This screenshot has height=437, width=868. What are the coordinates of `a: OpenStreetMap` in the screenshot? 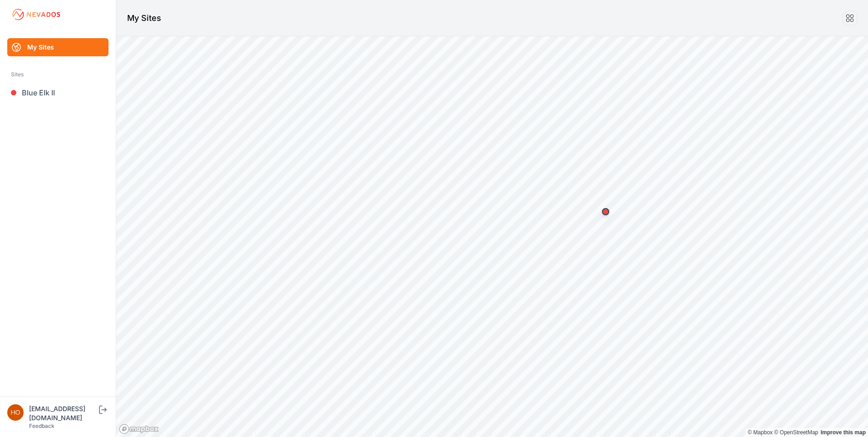 It's located at (796, 432).